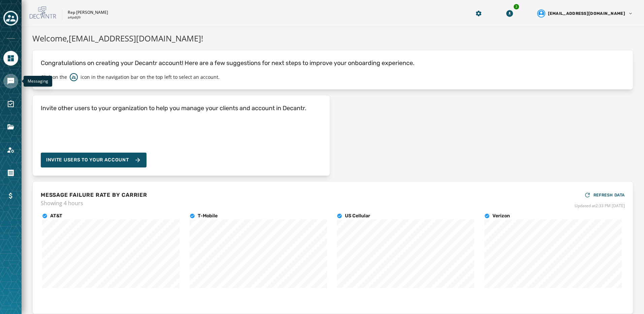  What do you see at coordinates (501, 216) in the screenshot?
I see `h4: Verizon` at bounding box center [501, 216].